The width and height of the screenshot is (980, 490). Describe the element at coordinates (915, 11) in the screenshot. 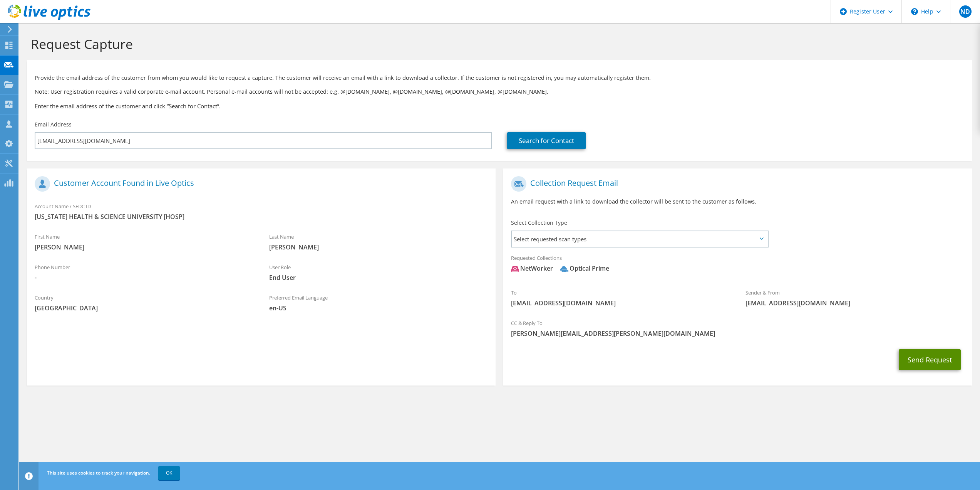

I see `svg: \n` at that location.